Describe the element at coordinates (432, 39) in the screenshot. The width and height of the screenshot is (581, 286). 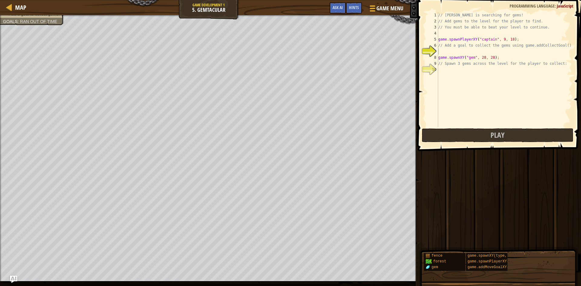
I see `div: 5` at that location.